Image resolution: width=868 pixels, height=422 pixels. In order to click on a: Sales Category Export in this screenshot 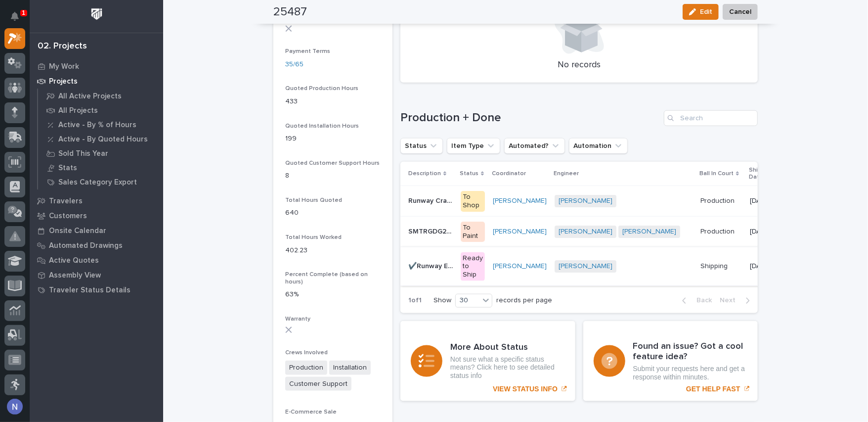, I will do `click(100, 182)`.